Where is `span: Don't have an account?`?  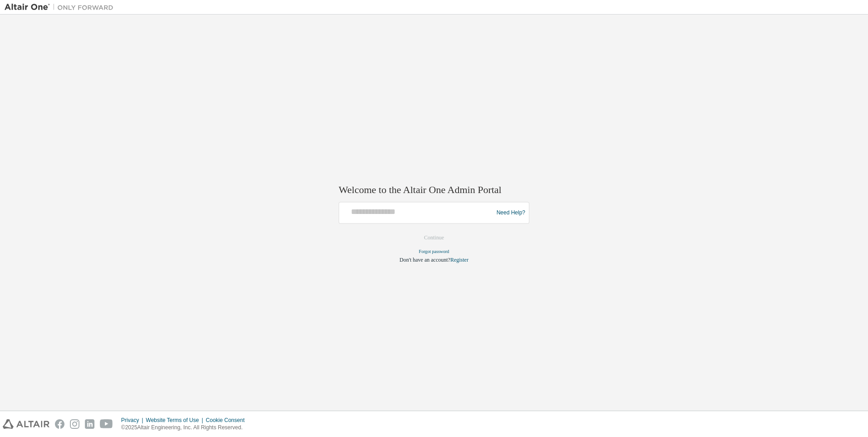 span: Don't have an account? is located at coordinates (425, 261).